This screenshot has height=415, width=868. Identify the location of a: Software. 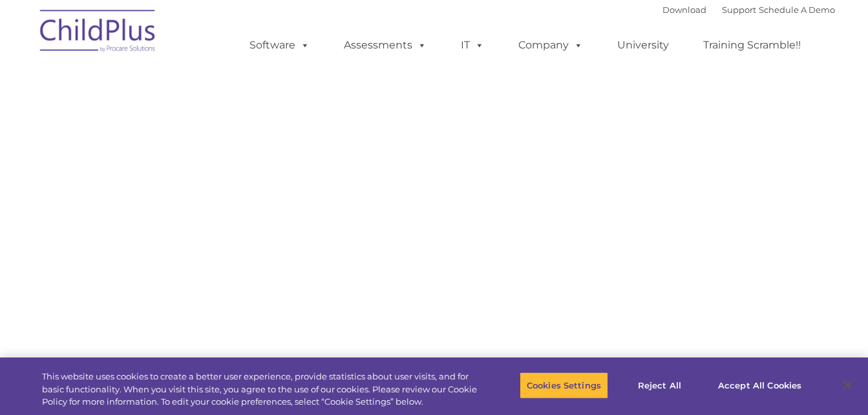
(279, 46).